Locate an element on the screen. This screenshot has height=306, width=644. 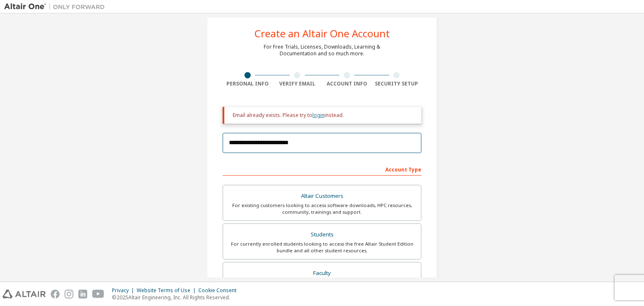
img: altair_logo.svg is located at coordinates (24, 294).